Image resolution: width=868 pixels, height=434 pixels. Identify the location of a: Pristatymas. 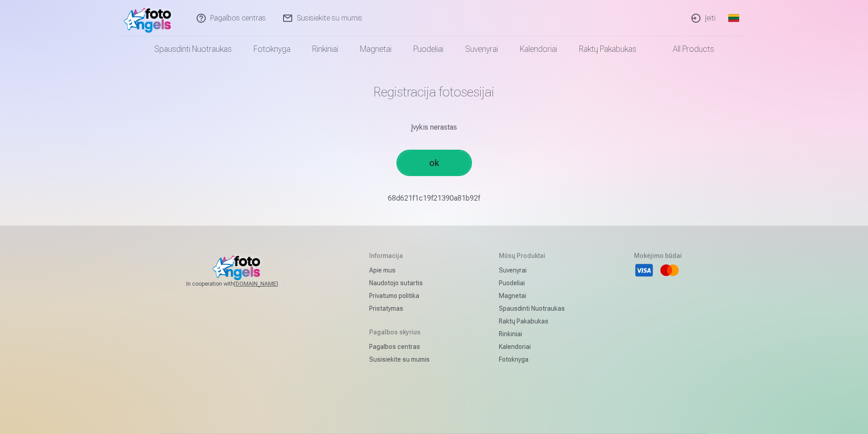
(400, 308).